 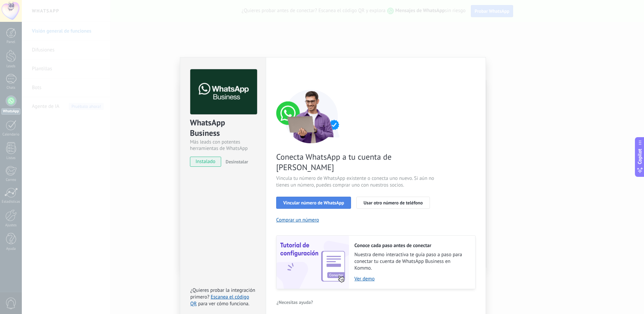 I want to click on h2: Conoce cada paso antes de conectar, so click(x=412, y=245).